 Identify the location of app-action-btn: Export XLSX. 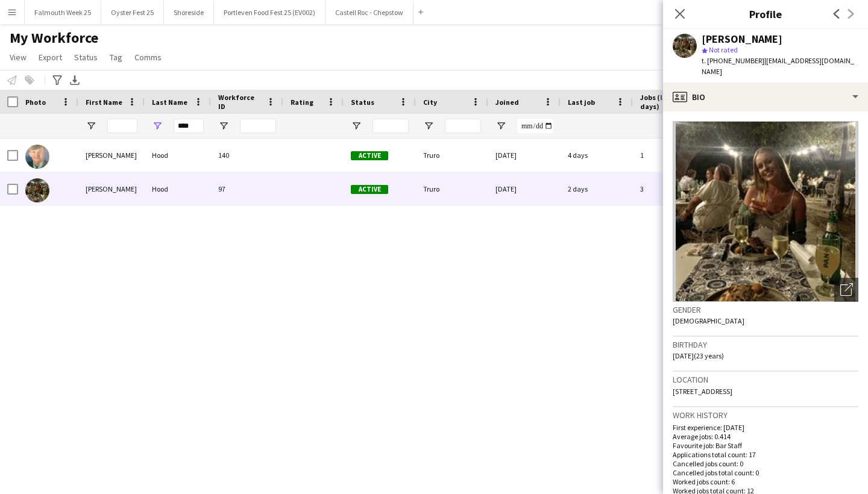
(75, 80).